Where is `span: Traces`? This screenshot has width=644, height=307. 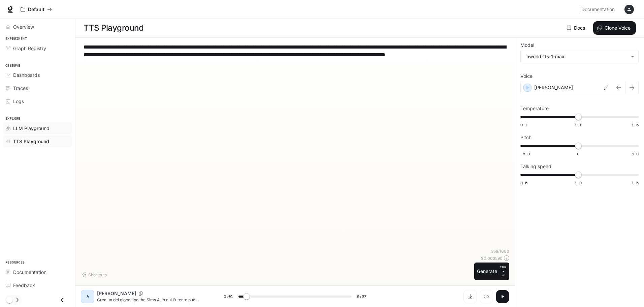
span: Traces is located at coordinates (21, 88).